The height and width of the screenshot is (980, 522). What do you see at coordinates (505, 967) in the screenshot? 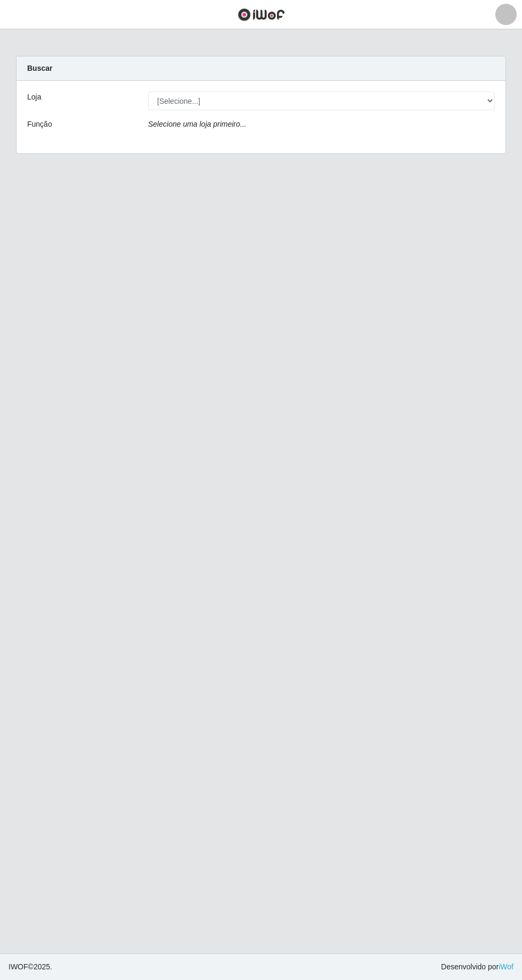
I see `a: iWof` at bounding box center [505, 967].